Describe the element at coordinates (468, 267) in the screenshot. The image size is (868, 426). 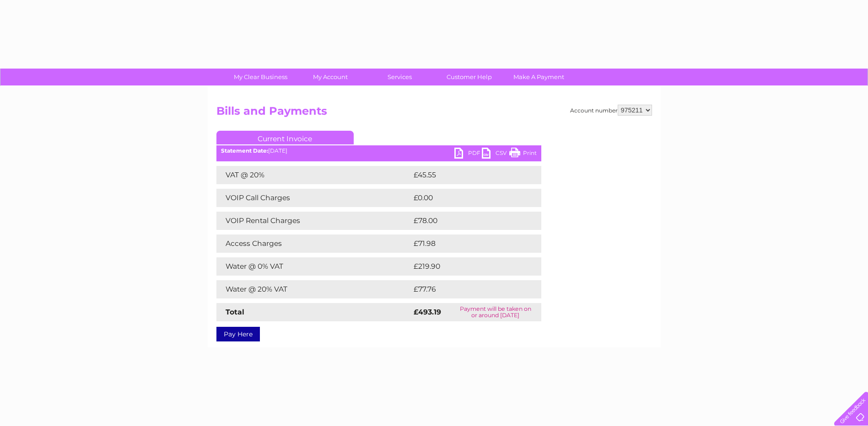
I see `td: £219.90` at that location.